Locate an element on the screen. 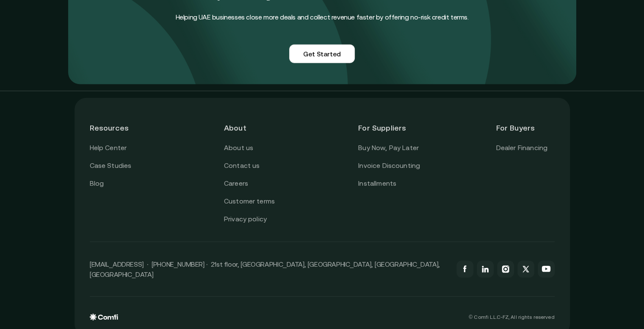 This screenshot has width=644, height=329. a: Invoice Discounting is located at coordinates (389, 166).